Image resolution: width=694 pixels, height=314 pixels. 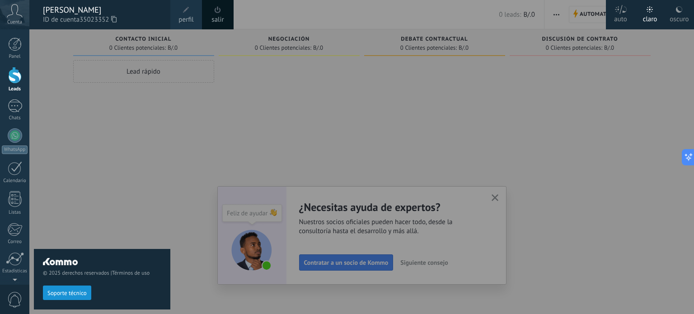 What do you see at coordinates (14, 150) in the screenshot?
I see `div: WhatsApp` at bounding box center [14, 150].